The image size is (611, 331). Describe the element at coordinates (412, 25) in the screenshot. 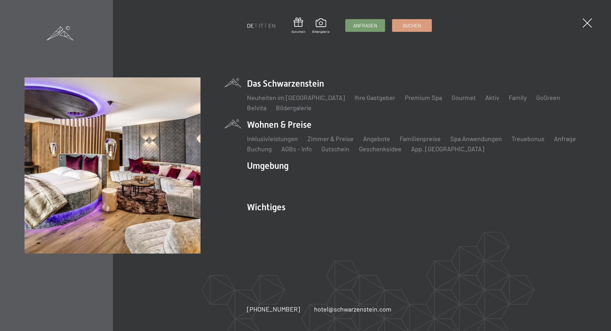

I see `a: Buchen` at that location.